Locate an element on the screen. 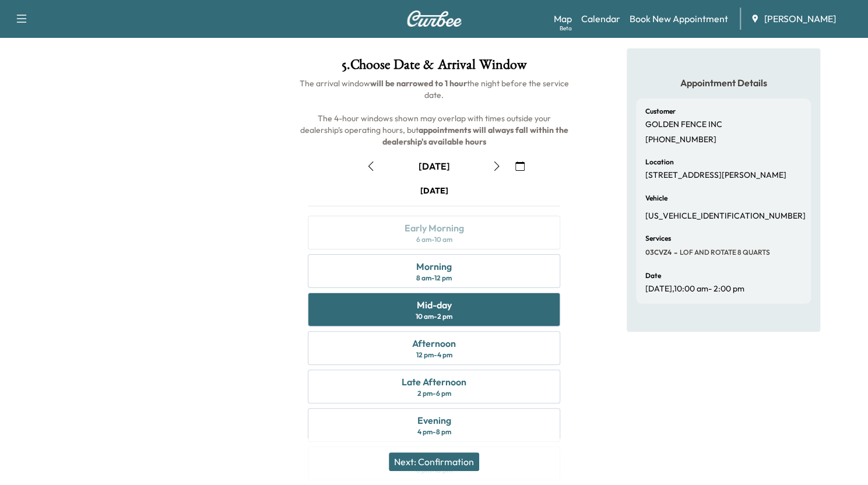 The width and height of the screenshot is (868, 485). div: 12 pm - 4 pm is located at coordinates (434, 355).